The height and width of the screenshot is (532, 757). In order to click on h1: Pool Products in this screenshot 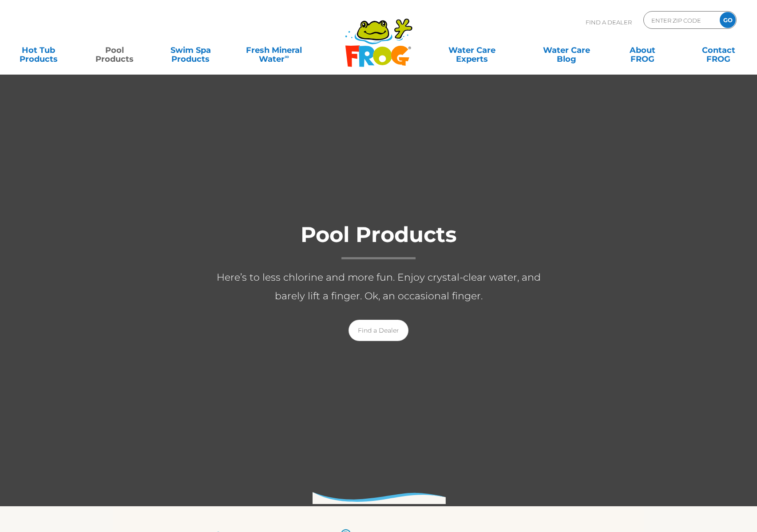, I will do `click(379, 241)`.